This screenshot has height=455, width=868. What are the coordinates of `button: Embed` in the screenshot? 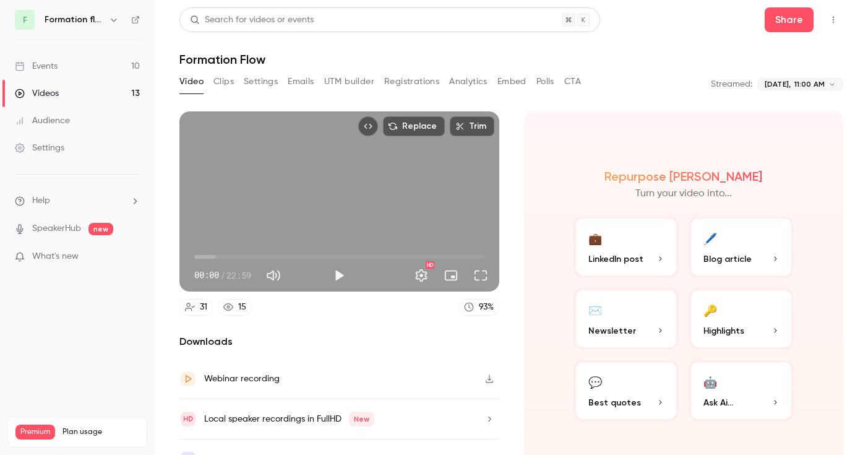 It's located at (512, 82).